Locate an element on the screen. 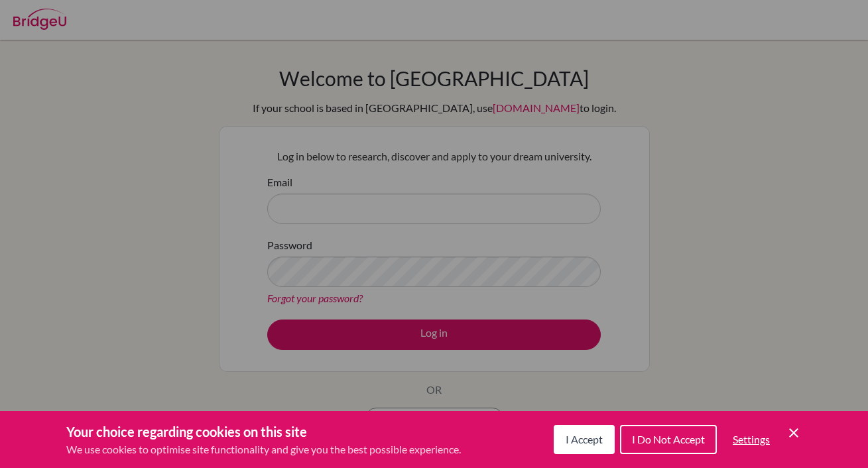  button: Save and close is located at coordinates (794, 434).